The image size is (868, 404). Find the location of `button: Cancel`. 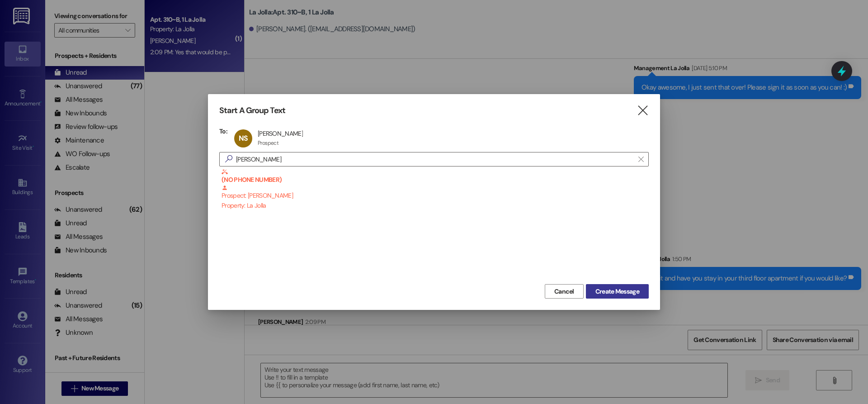

button: Cancel is located at coordinates (564, 291).